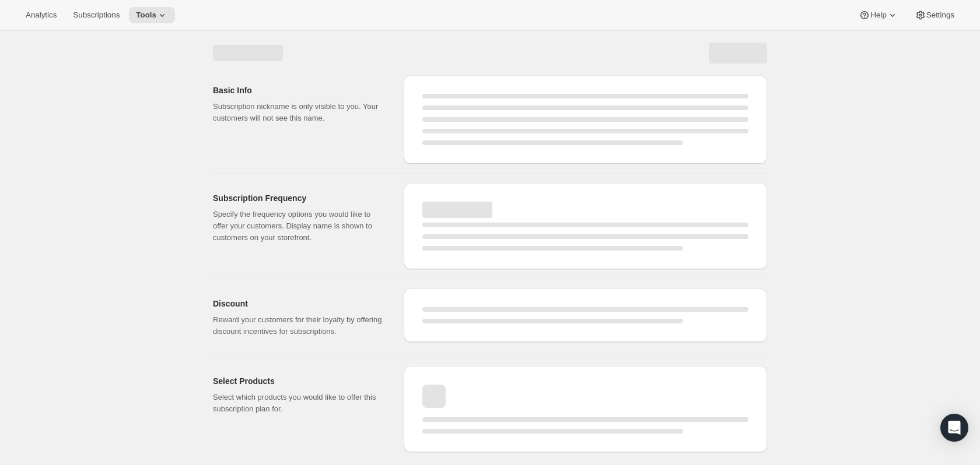  Describe the element at coordinates (299, 404) in the screenshot. I see `p: Select which products you would like to offer this subscription plan for.` at that location.